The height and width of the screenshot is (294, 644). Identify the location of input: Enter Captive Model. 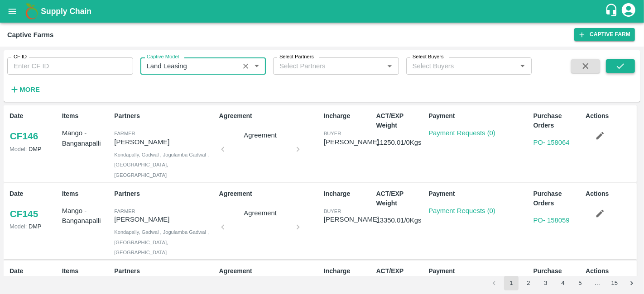
(190, 66).